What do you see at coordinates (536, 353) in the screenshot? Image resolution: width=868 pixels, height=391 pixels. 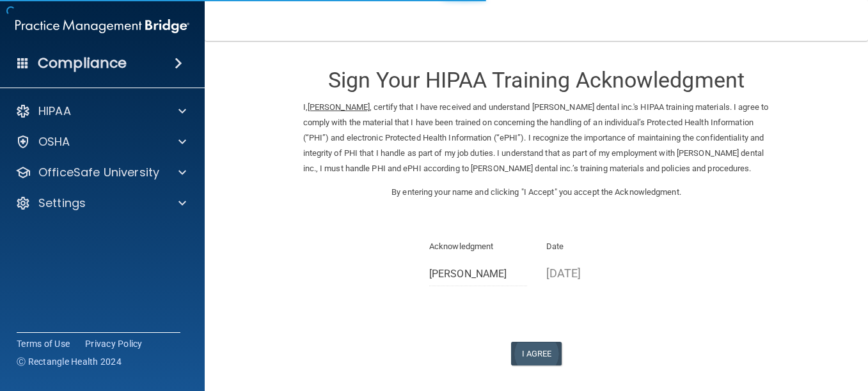 I see `button: I Agree` at bounding box center [536, 353].